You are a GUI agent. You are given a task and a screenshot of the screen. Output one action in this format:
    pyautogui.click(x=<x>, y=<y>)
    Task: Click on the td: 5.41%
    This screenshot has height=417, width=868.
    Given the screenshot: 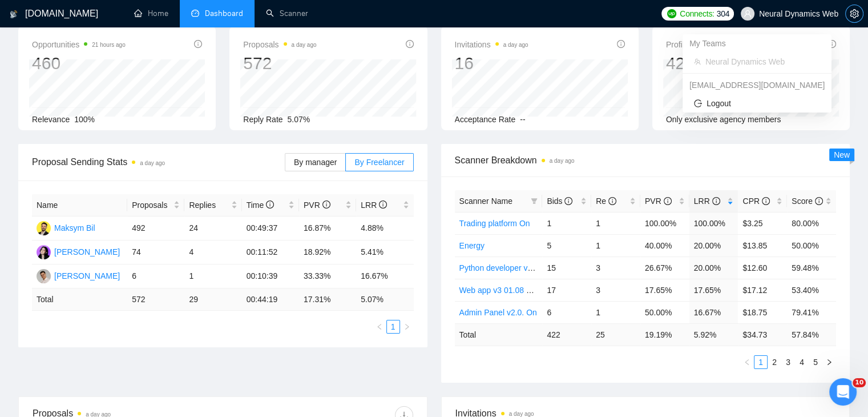 What is the action you would take?
    pyautogui.click(x=384, y=253)
    